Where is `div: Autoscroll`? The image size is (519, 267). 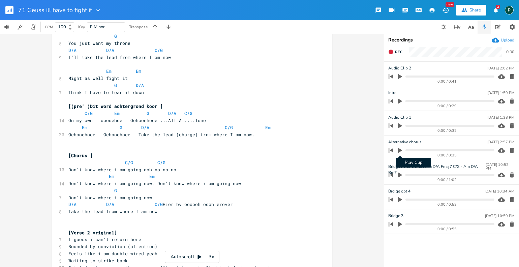
div: Autoscroll is located at coordinates (192, 257).